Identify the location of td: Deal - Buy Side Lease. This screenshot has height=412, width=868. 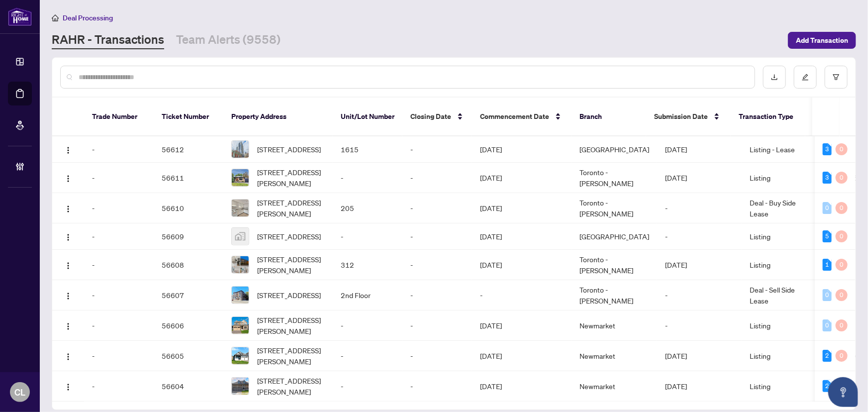
(779, 208).